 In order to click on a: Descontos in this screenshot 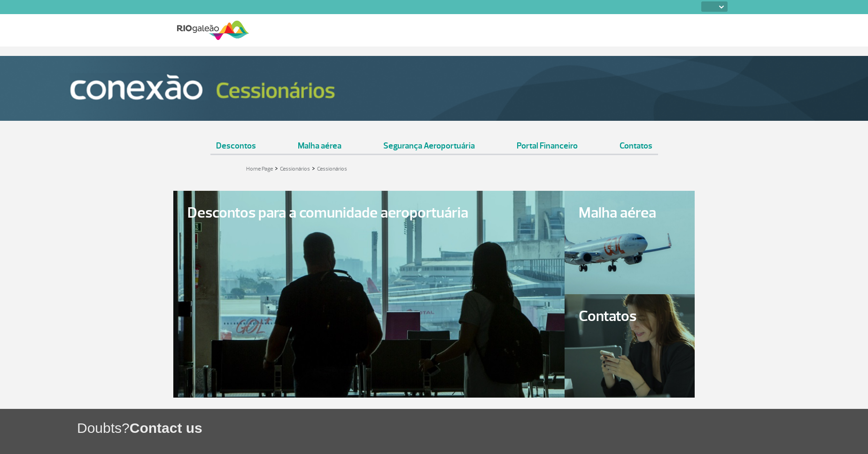, I will do `click(236, 142)`.